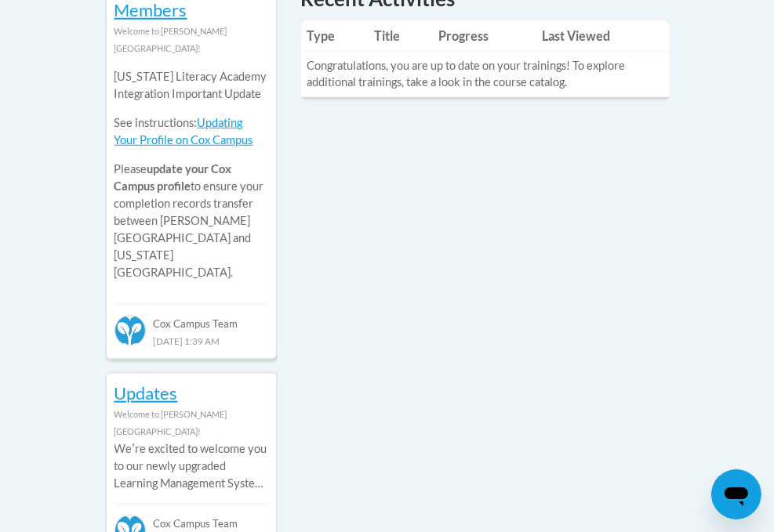  I want to click on th: Last Viewed, so click(602, 36).